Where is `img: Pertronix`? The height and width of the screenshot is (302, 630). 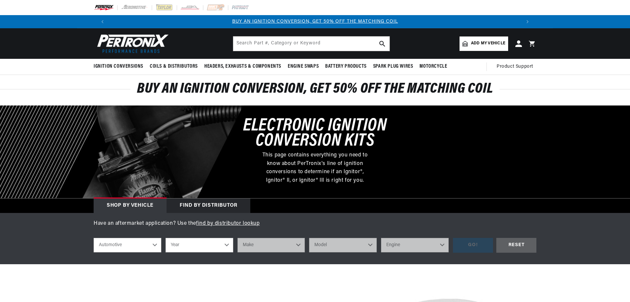 img: Pertronix is located at coordinates (131, 43).